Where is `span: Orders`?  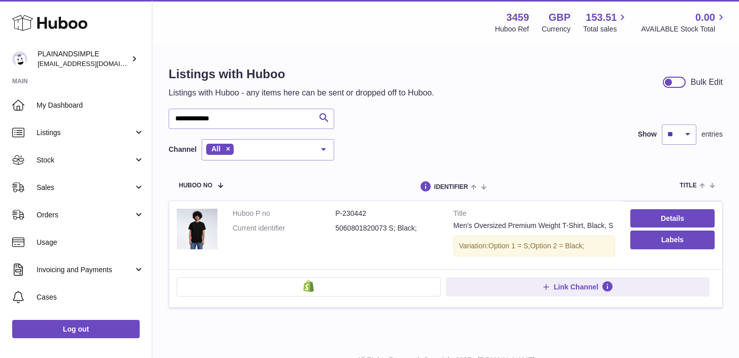 span: Orders is located at coordinates (85, 215).